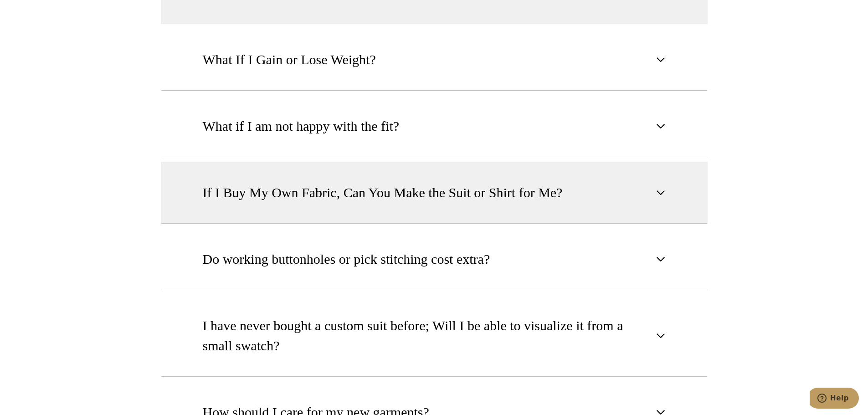 This screenshot has width=868, height=415. I want to click on button: I have never bought a custom suit before; Will I be able to visualize it from a small swatch?, so click(434, 336).